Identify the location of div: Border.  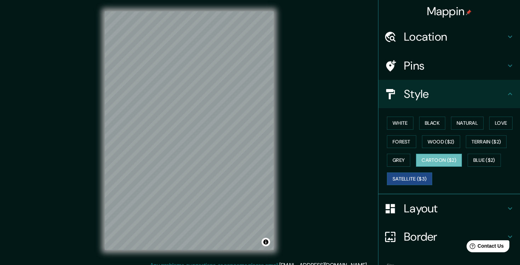
(449, 237).